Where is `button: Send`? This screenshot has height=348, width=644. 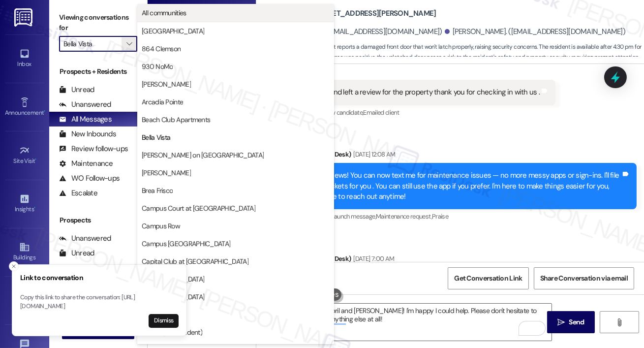 button: Send is located at coordinates (571, 322).